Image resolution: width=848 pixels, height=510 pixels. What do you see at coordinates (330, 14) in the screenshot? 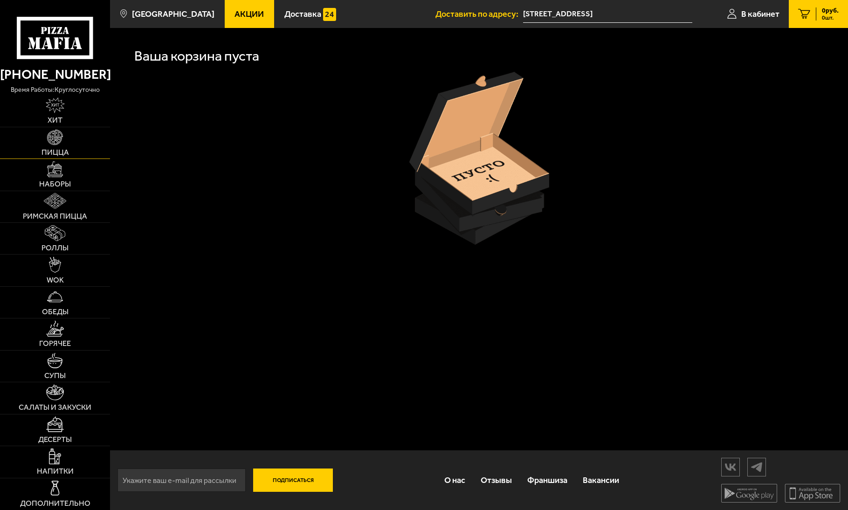
I see `img: 15daf4d41897b9f0e9f617042186c801.svg` at bounding box center [330, 14].